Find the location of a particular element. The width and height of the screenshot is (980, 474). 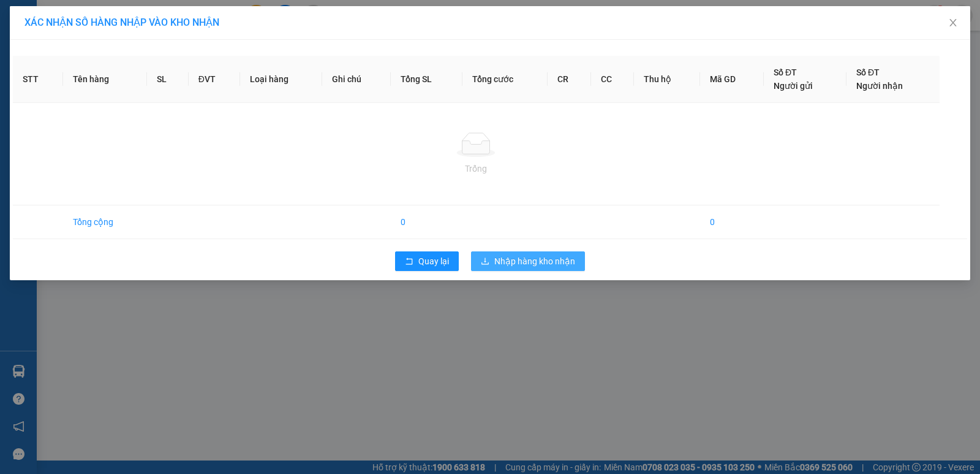

button: Close is located at coordinates (953, 23).